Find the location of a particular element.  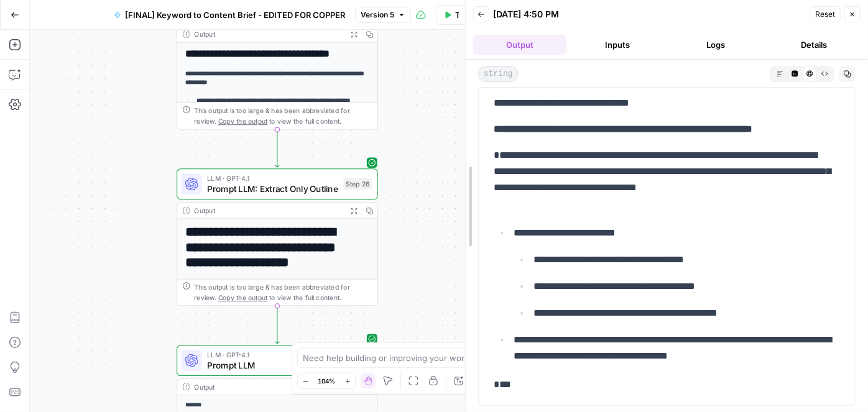

span: Prompt LLM: Extract Only Outline is located at coordinates (273, 188).